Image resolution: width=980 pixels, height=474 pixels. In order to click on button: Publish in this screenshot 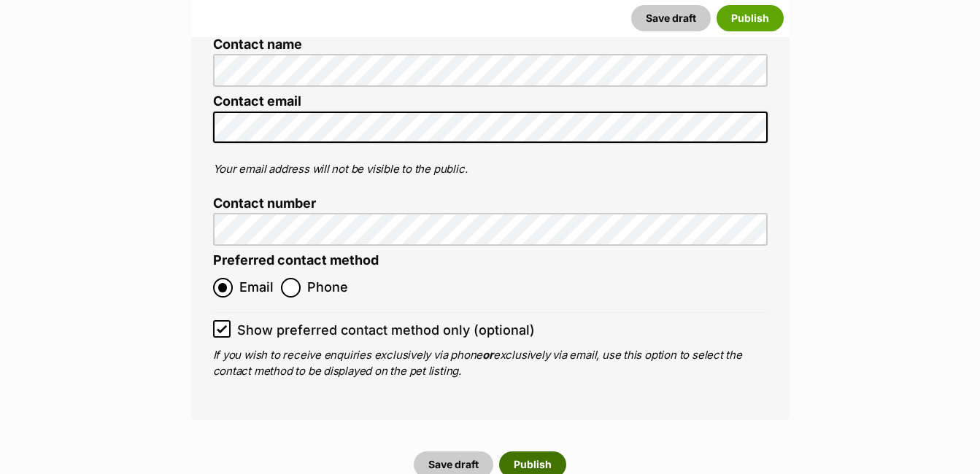, I will do `click(750, 18)`.